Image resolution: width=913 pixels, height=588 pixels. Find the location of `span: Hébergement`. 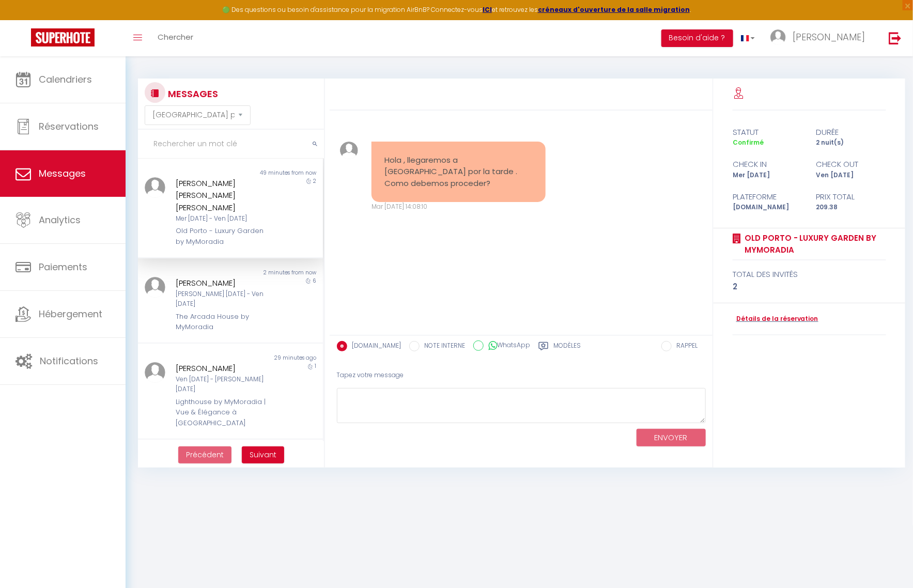

span: Hébergement is located at coordinates (71, 313).